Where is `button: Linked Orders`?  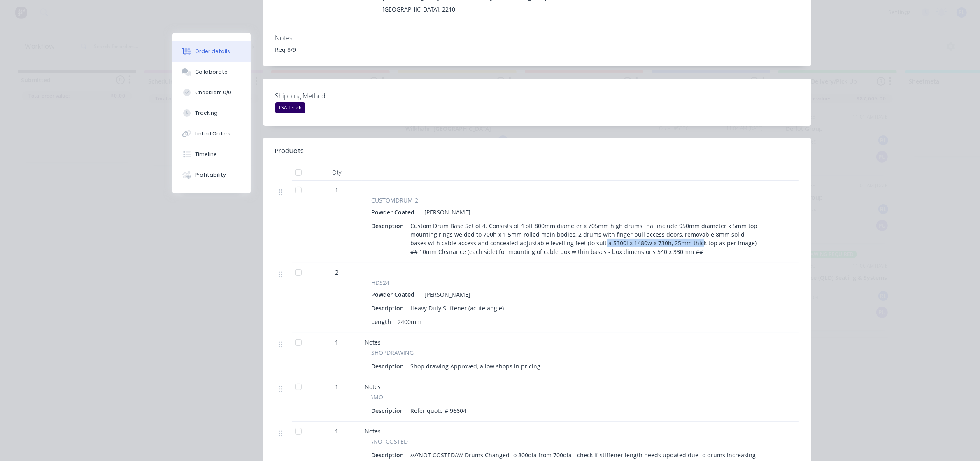 button: Linked Orders is located at coordinates (212, 134).